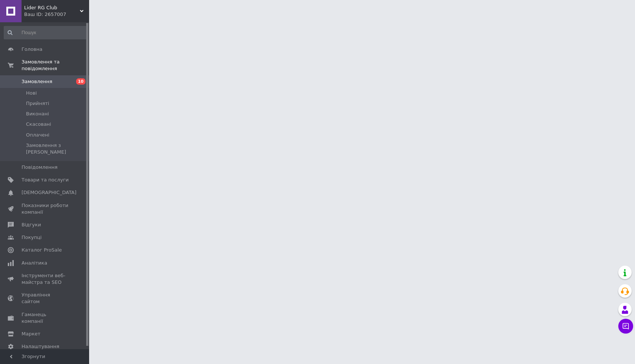  What do you see at coordinates (57, 15) in the screenshot?
I see `div: Ваш ID: 2657007` at bounding box center [57, 15].